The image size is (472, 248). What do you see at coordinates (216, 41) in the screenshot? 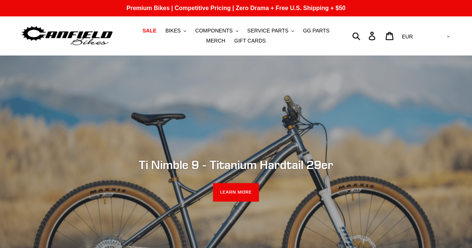
I see `a: MERCH` at bounding box center [216, 41].